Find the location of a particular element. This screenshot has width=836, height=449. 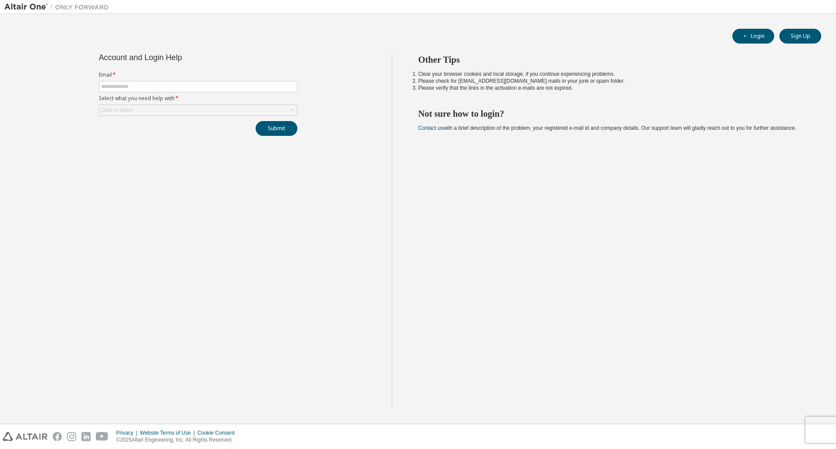

li: Please verify that the links in the activation e-mails are not expired. is located at coordinates (612, 88).